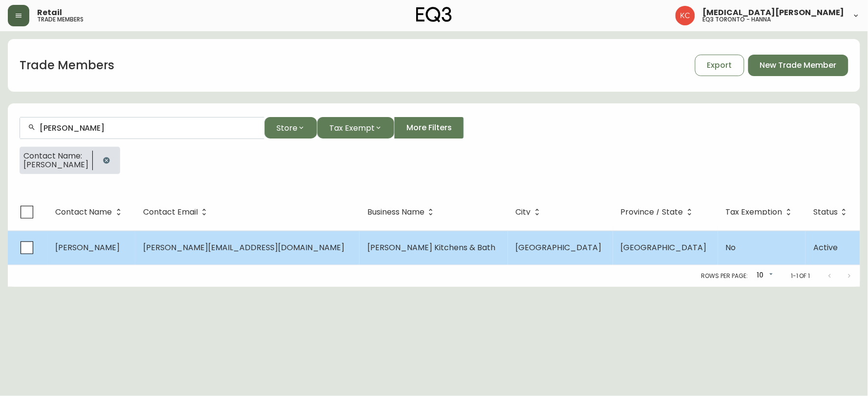 This screenshot has height=396, width=868. What do you see at coordinates (798, 66) in the screenshot?
I see `button: New Trade Member` at bounding box center [798, 66].